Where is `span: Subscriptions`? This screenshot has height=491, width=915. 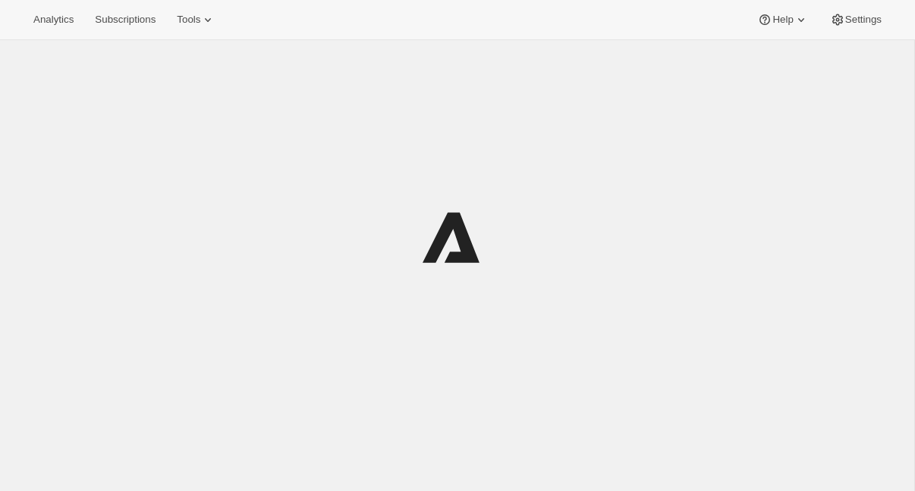 span: Subscriptions is located at coordinates (125, 20).